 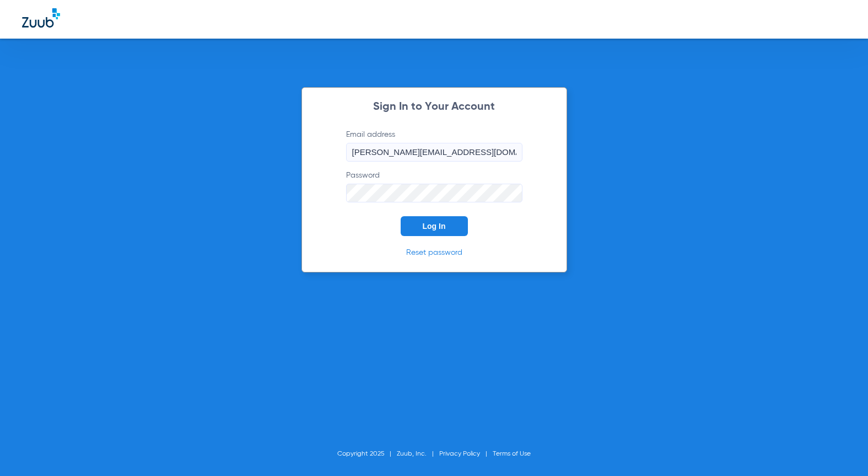 I want to click on button: Log In, so click(x=434, y=226).